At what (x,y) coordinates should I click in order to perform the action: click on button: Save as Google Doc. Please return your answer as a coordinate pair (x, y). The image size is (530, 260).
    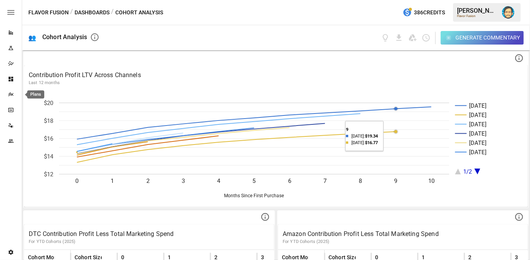
    Looking at the image, I should click on (412, 38).